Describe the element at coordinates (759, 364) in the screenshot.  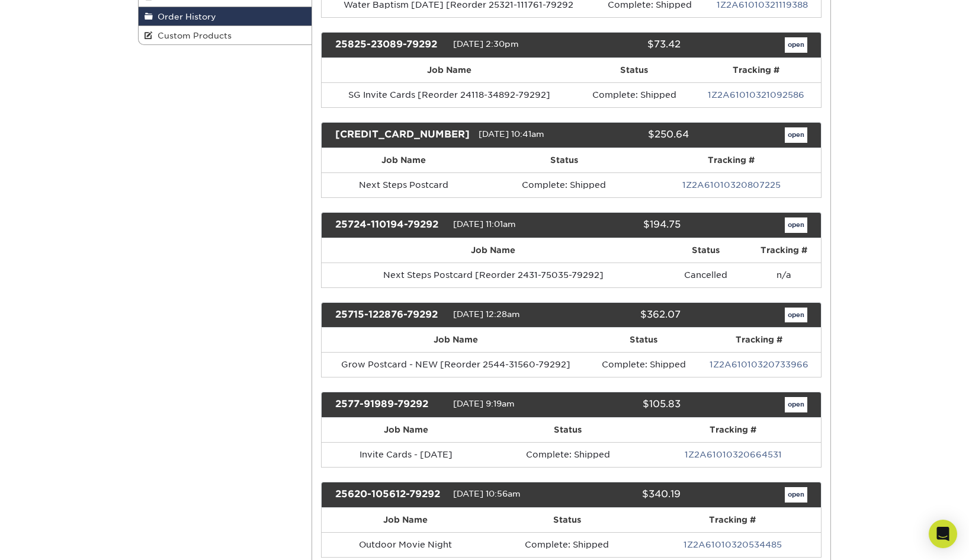
I see `a: 1Z2A61010320733966` at that location.